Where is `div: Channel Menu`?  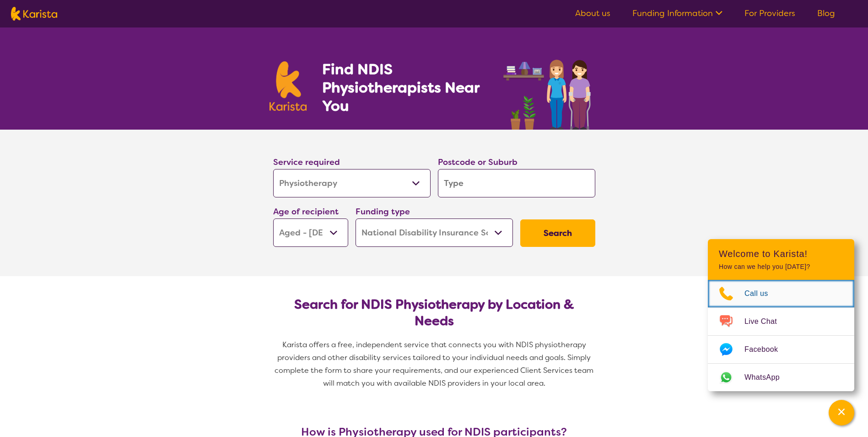 div: Channel Menu is located at coordinates (781, 315).